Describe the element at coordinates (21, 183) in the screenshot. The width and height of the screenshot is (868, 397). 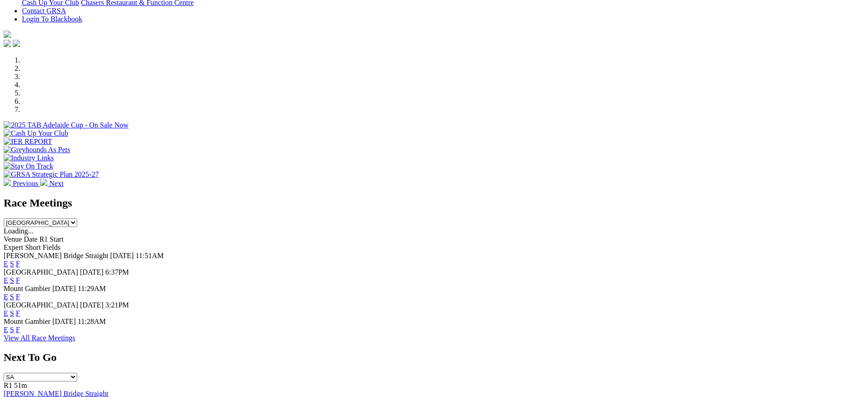
I see `a: Previous` at that location.